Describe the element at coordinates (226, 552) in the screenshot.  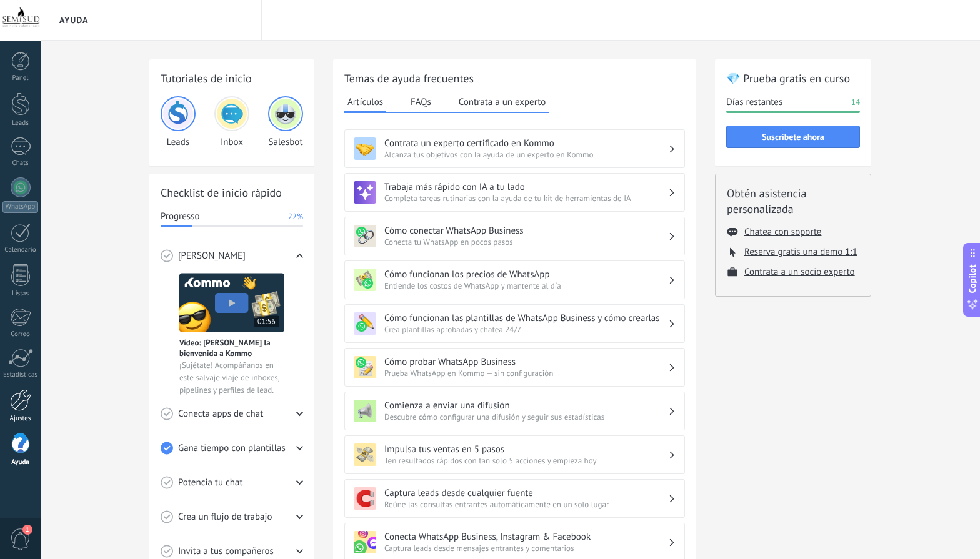
I see `span: Invita a tus compañeros` at that location.